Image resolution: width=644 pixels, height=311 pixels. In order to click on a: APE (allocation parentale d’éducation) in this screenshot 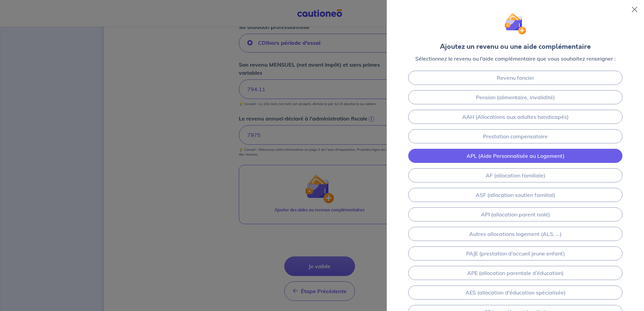, I will do `click(515, 273)`.